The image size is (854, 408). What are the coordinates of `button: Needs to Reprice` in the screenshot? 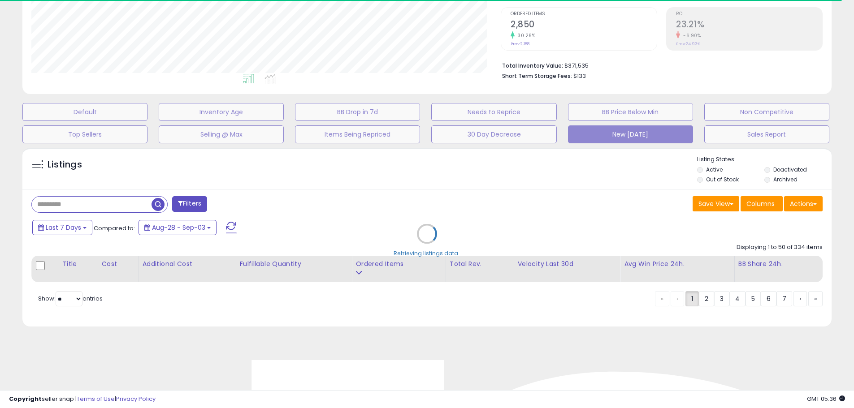 It's located at (494, 112).